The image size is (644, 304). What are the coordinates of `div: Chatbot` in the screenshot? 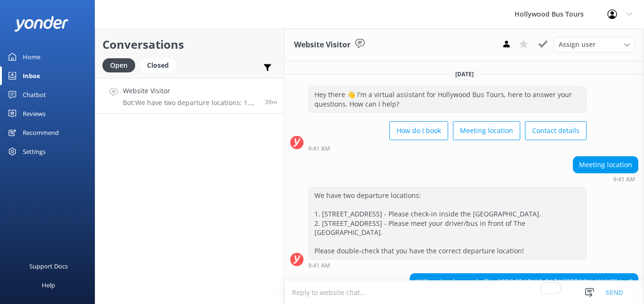 It's located at (34, 95).